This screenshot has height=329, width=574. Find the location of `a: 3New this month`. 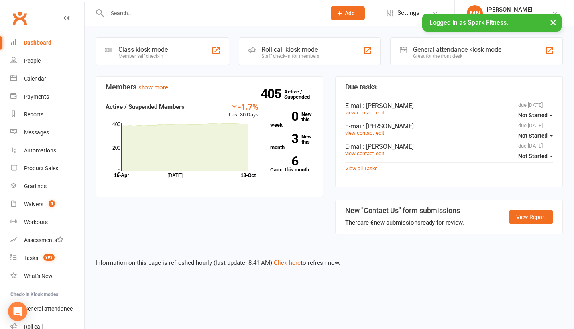

a: 3New this month is located at coordinates (292, 142).